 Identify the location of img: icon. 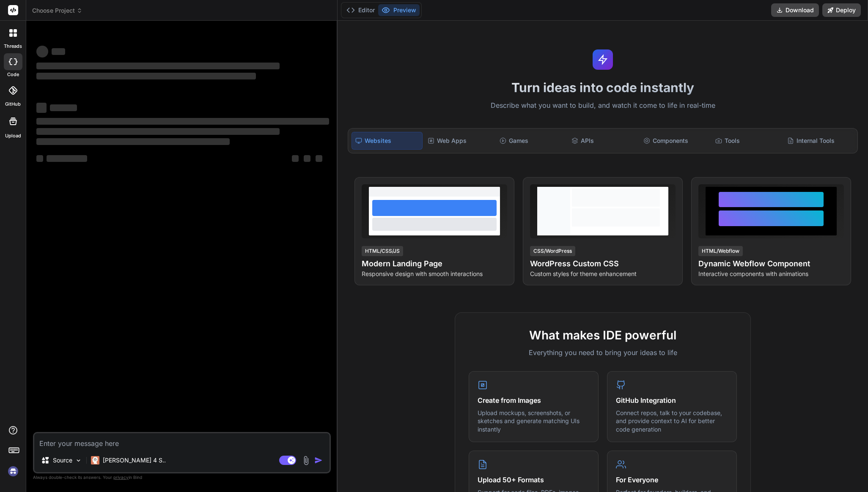
(319, 460).